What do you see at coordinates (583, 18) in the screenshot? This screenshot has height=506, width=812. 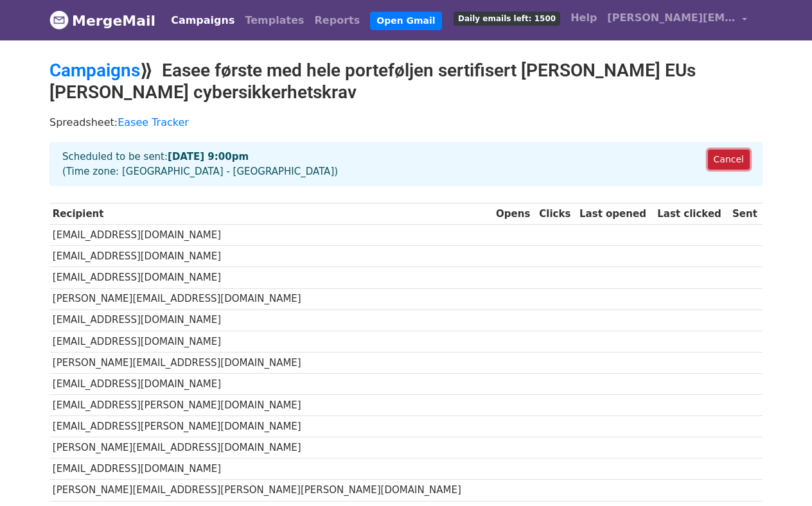 I see `a: Help` at bounding box center [583, 18].